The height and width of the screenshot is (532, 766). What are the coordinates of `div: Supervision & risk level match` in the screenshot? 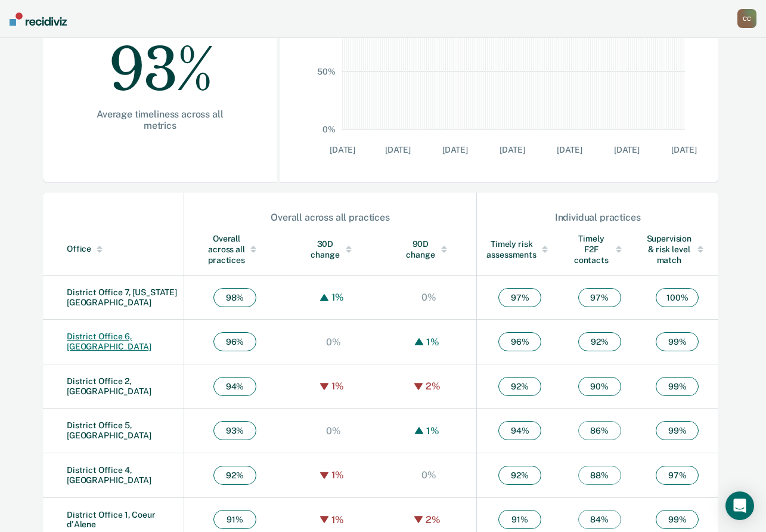 It's located at (677, 249).